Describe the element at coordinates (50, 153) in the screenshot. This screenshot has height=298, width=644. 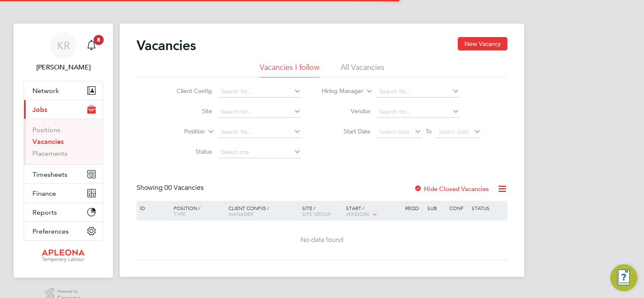
I see `a: Placements` at that location.